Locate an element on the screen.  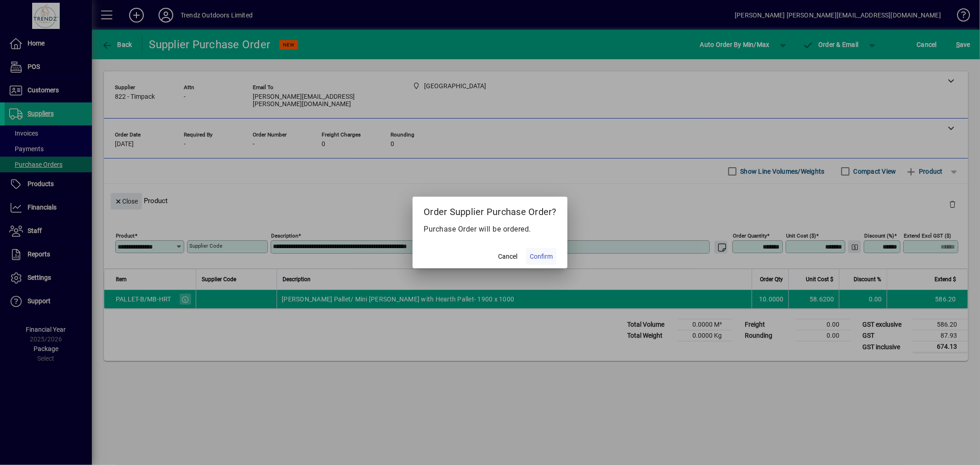
p: Purchase Order will be ordered. is located at coordinates (490, 229).